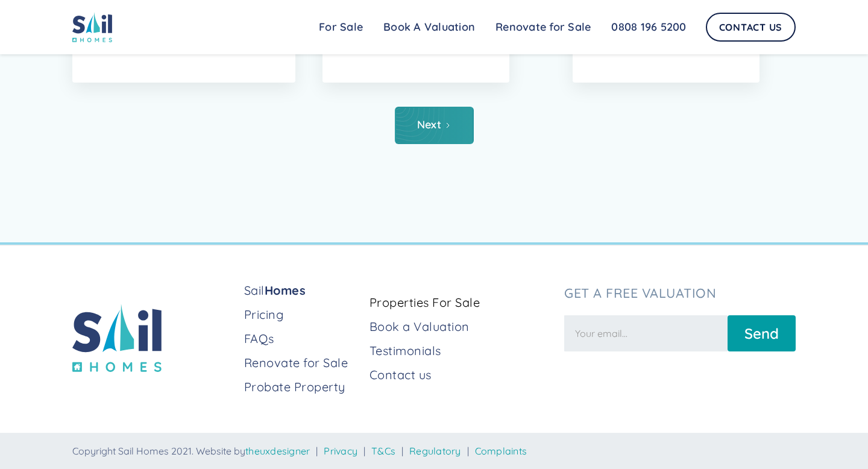 The image size is (868, 469). What do you see at coordinates (751, 27) in the screenshot?
I see `a: Contact Us` at bounding box center [751, 27].